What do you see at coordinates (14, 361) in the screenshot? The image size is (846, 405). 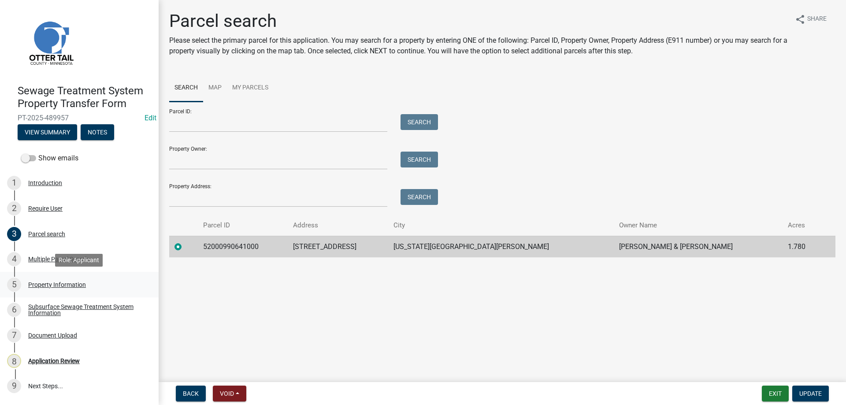 I see `div: 8` at bounding box center [14, 361].